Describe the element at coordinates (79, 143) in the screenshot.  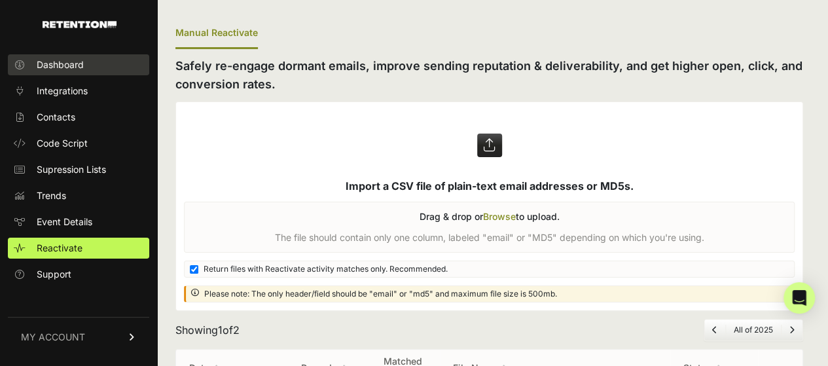
I see `a: Code Script` at that location.